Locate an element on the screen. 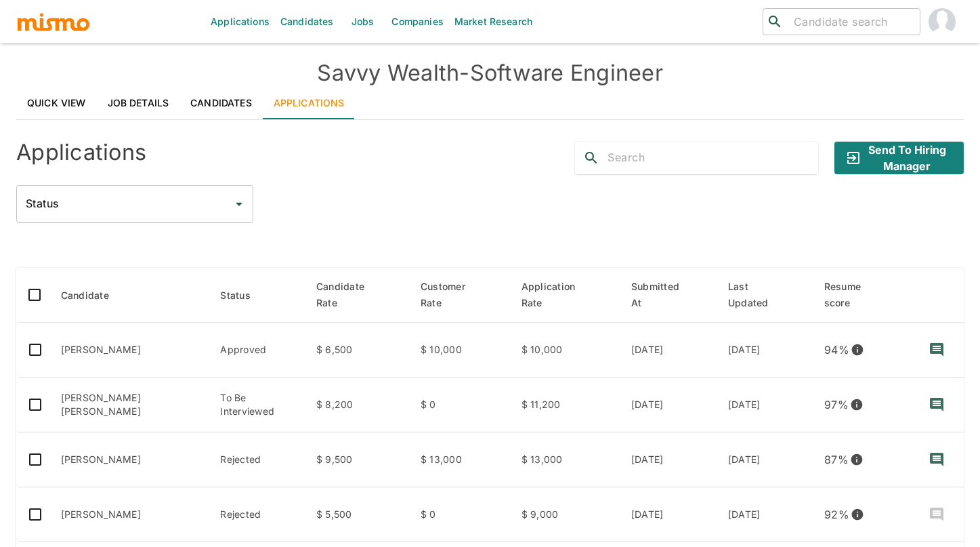 This screenshot has height=547, width=980. td: $ 9,500 is located at coordinates (358, 460).